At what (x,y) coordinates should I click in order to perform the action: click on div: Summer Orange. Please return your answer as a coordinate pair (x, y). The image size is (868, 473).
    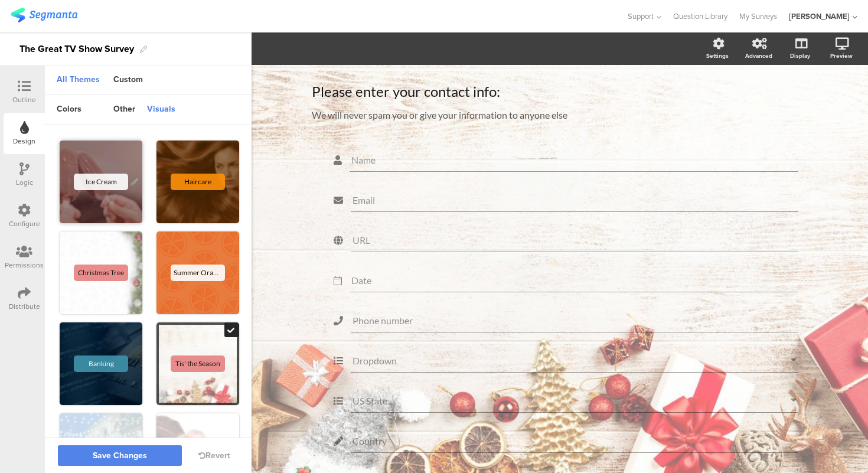
    Looking at the image, I should click on (198, 273).